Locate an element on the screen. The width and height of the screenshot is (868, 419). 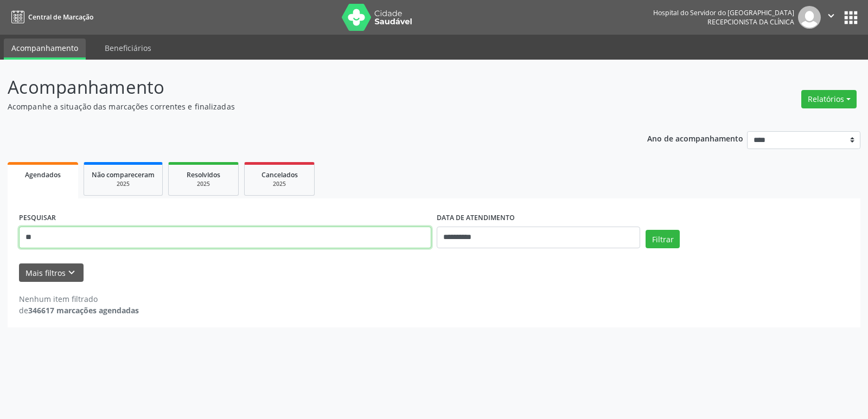
span: Cancelados is located at coordinates (279, 174).